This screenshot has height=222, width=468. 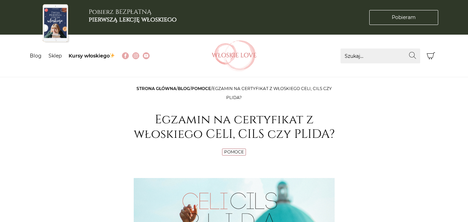 What do you see at coordinates (272, 93) in the screenshot?
I see `span: Egzamin na certyfikat z włoskiego CELI, CILS czy PLIDA?` at bounding box center [272, 93].